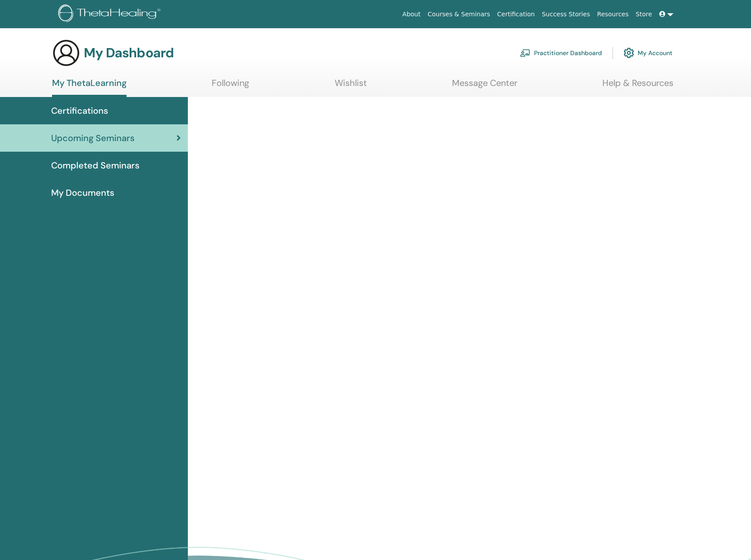 This screenshot has height=560, width=751. I want to click on a: Help & Resources, so click(638, 86).